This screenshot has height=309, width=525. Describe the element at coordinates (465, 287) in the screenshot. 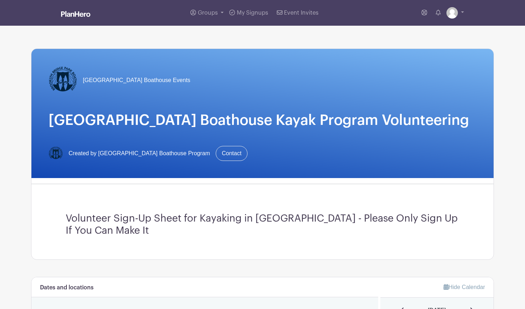

I see `a: Hide Calendar` at that location.